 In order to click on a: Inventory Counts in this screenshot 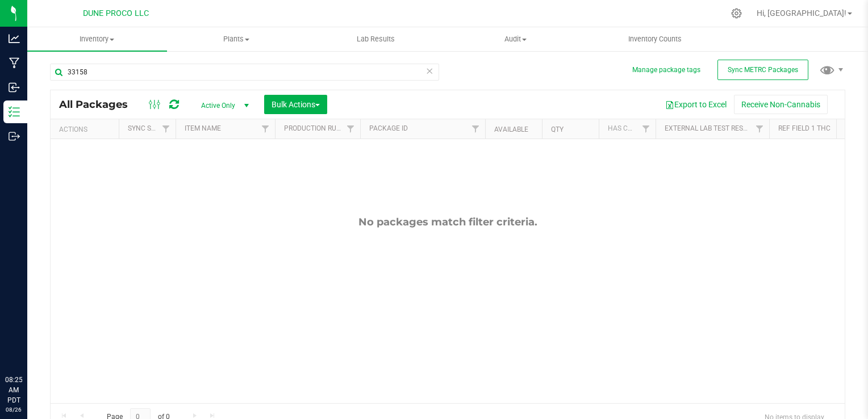, I will do `click(655, 39)`.